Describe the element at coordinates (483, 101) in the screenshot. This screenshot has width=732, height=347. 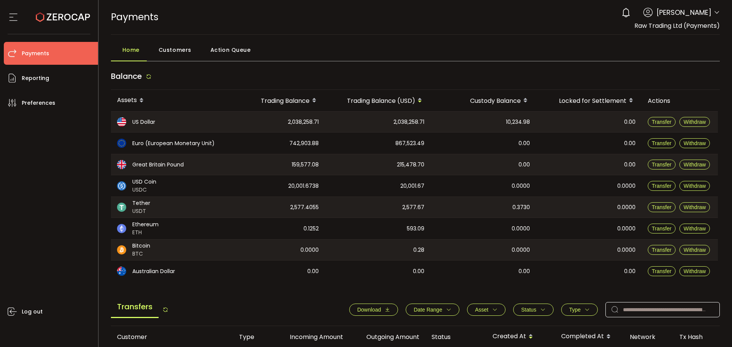
I see `div: Custody Balance` at that location.